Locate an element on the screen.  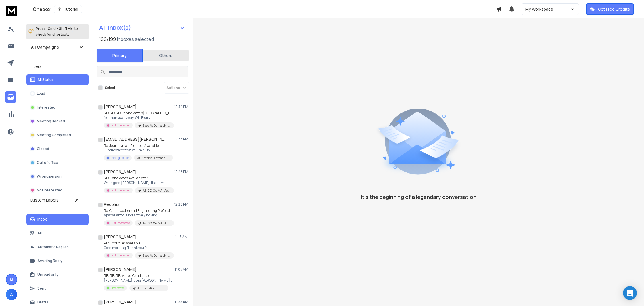
button: Interested is located at coordinates (58, 107).